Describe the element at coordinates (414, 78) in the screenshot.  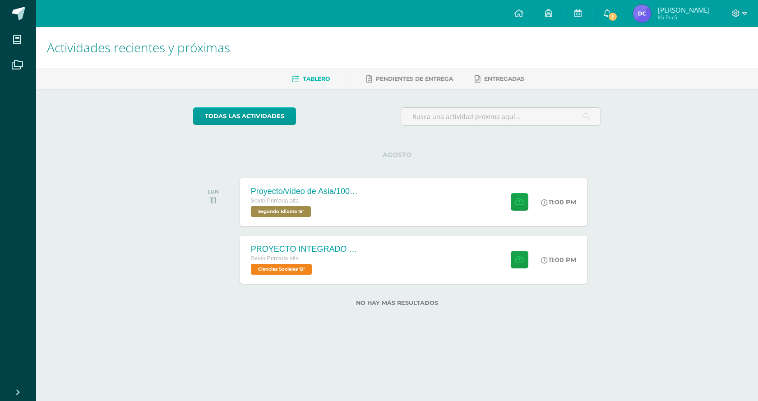
I see `span: Pendientes de entrega` at that location.